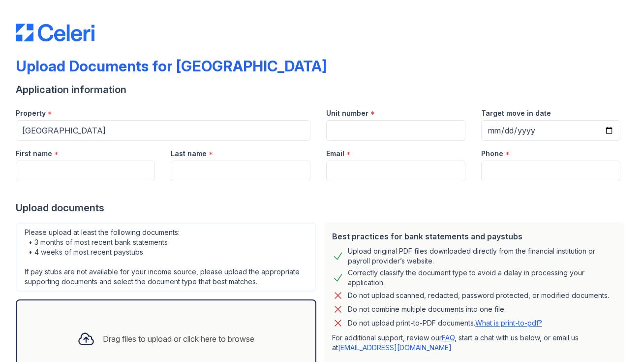  What do you see at coordinates (508, 322) in the screenshot?
I see `a: What is print-to-pdf?` at bounding box center [508, 322].